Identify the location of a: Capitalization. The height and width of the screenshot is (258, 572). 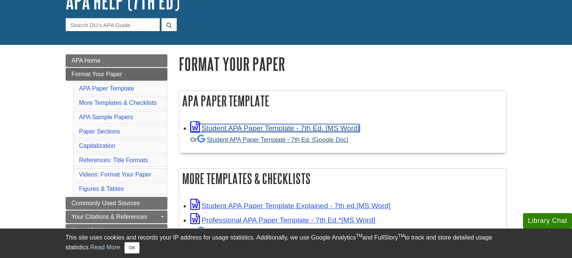
(97, 145).